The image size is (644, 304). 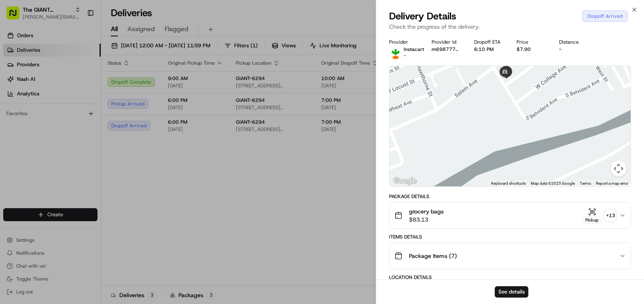 What do you see at coordinates (585, 183) in the screenshot?
I see `a: Terms (opens in new tab)` at bounding box center [585, 183].